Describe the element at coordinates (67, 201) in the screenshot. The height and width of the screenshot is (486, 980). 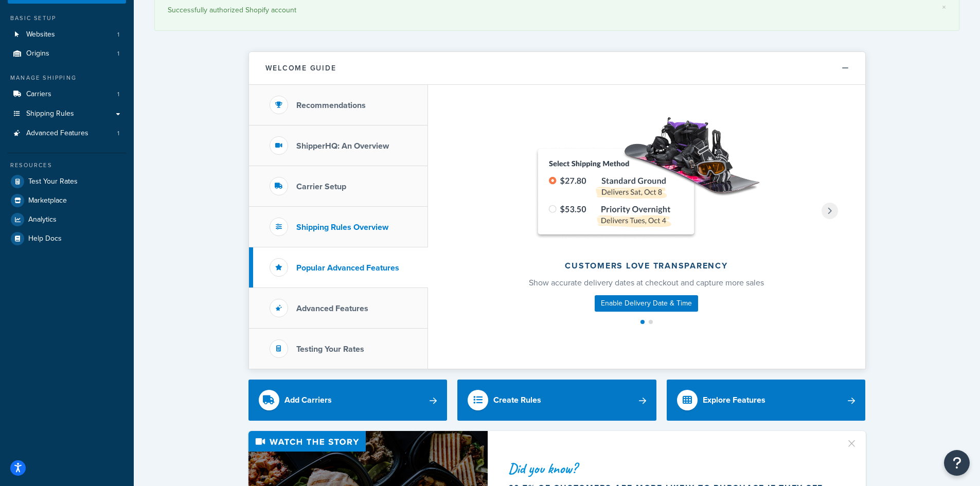
I see `a: Marketplace` at that location.